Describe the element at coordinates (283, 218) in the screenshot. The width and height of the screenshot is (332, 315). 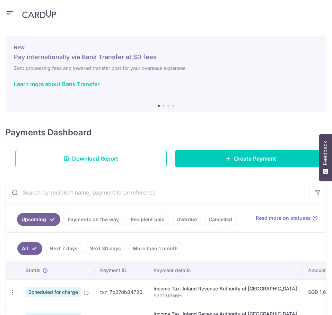
I see `span: Read more on statuses` at that location.